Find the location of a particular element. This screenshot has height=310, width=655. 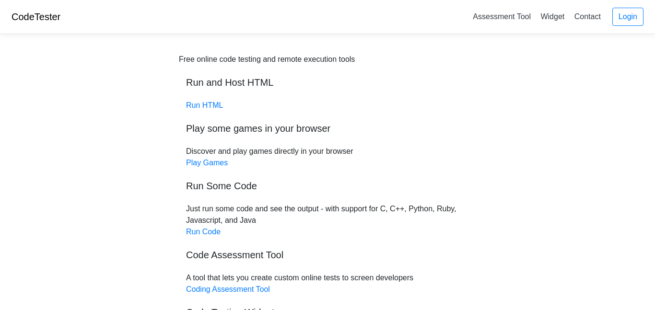

a: Run Code is located at coordinates (203, 232).